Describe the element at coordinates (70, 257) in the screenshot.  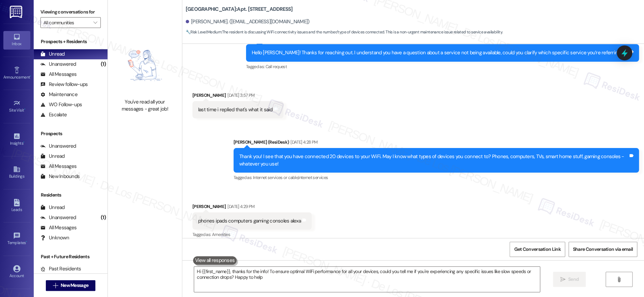
I see `div: Past + Future Residents` at that location.